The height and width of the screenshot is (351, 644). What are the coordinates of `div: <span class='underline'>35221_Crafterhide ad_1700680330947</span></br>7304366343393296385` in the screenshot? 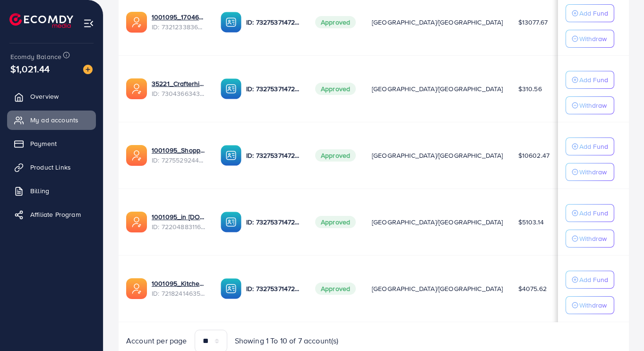 It's located at (179, 88).